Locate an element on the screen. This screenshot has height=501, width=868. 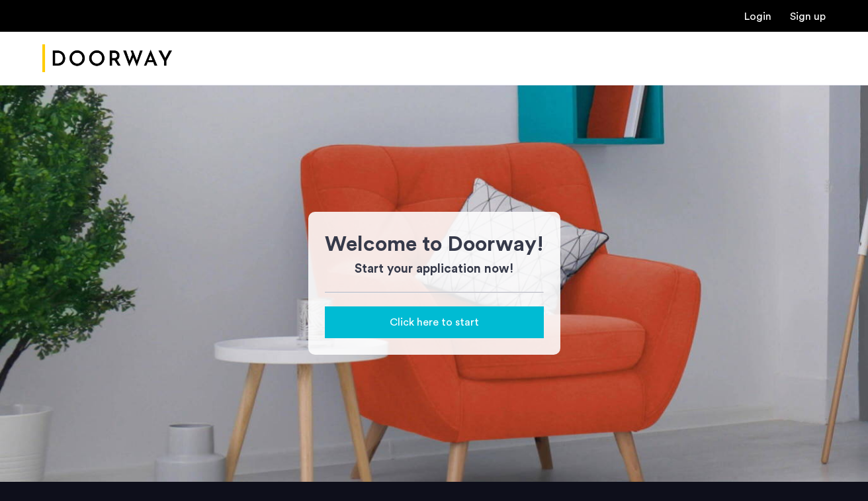
h3: Start your application now! is located at coordinates (434, 270).